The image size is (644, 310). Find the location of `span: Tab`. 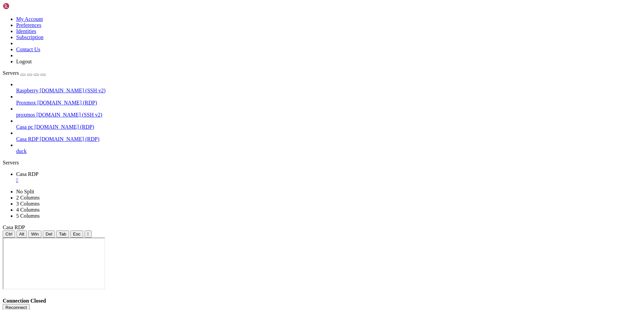

span: Tab is located at coordinates (63, 234).